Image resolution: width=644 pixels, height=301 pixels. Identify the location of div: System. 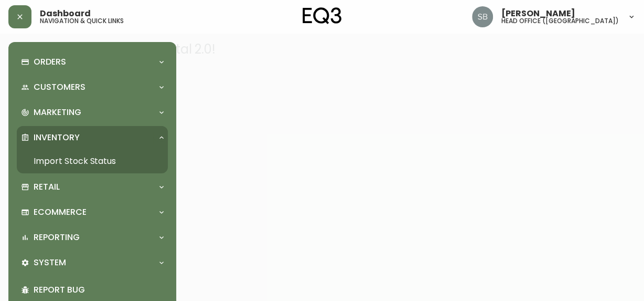
(92, 262).